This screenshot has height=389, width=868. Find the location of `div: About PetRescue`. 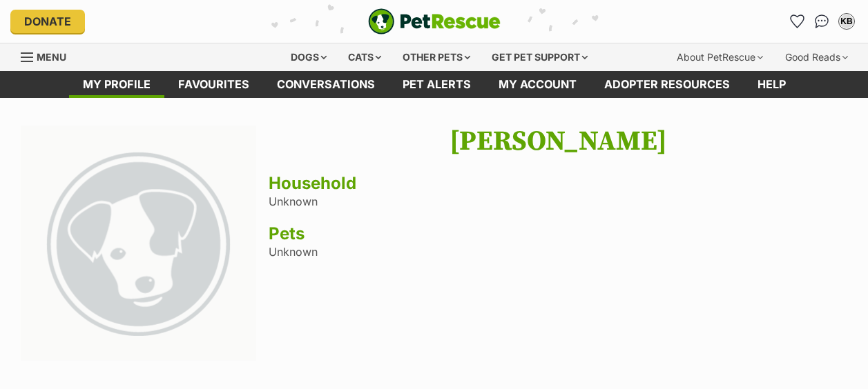

div: About PetRescue is located at coordinates (720, 57).